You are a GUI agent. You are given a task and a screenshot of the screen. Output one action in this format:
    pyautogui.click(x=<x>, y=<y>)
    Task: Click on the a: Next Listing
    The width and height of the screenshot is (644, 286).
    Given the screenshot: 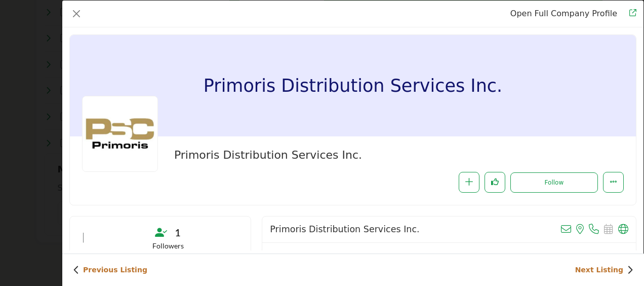 What is the action you would take?
    pyautogui.click(x=604, y=270)
    